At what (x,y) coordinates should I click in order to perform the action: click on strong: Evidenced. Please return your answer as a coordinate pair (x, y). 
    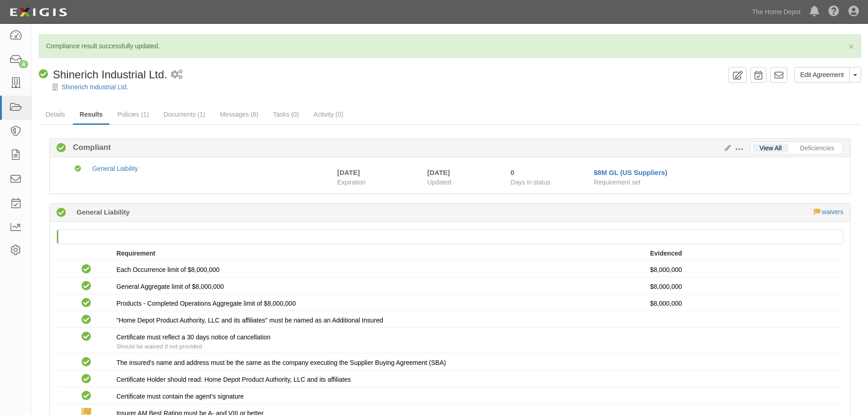
    Looking at the image, I should click on (666, 253).